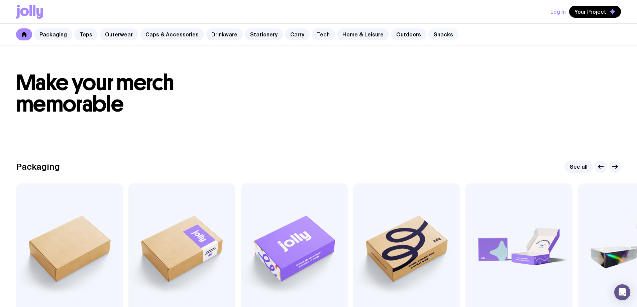 The width and height of the screenshot is (637, 307). Describe the element at coordinates (622, 292) in the screenshot. I see `div: Open Intercom Messenger` at that location.